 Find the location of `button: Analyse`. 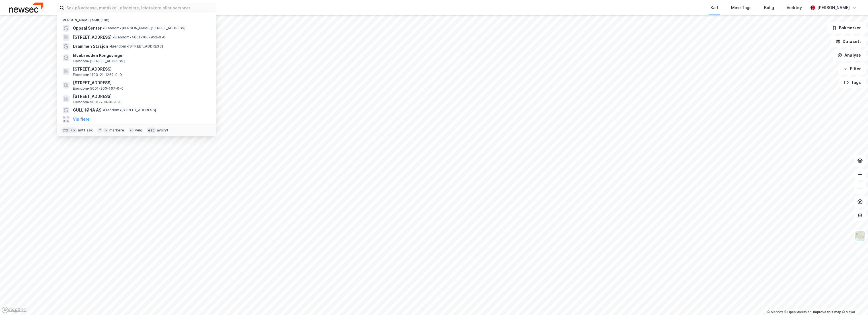

button: Analyse is located at coordinates (849, 55).